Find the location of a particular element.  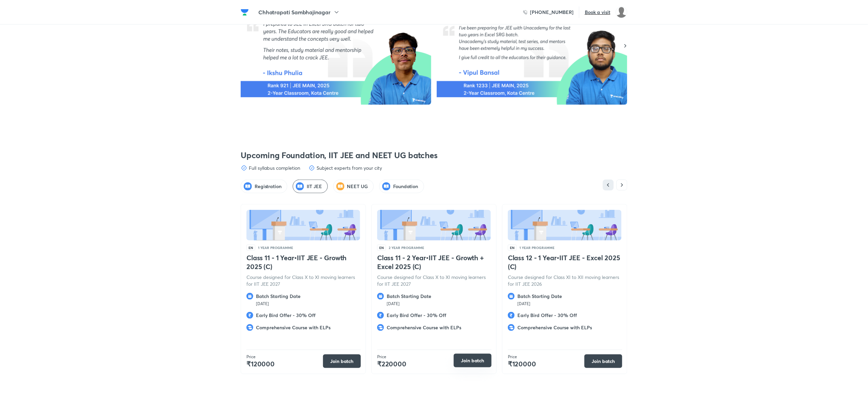

h5: NEET UG is located at coordinates (358, 186).